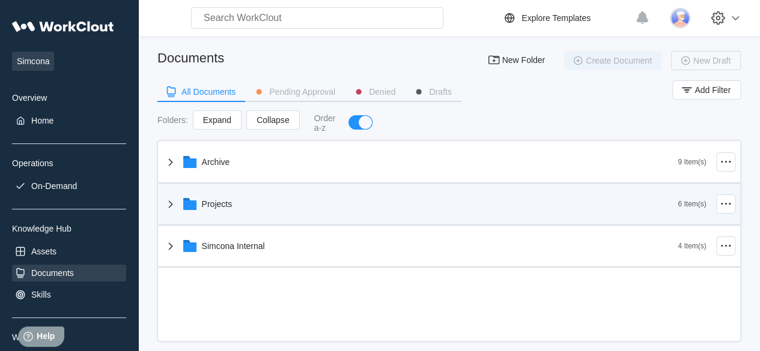 The width and height of the screenshot is (760, 351). What do you see at coordinates (440, 92) in the screenshot?
I see `div: Drafts` at bounding box center [440, 92].